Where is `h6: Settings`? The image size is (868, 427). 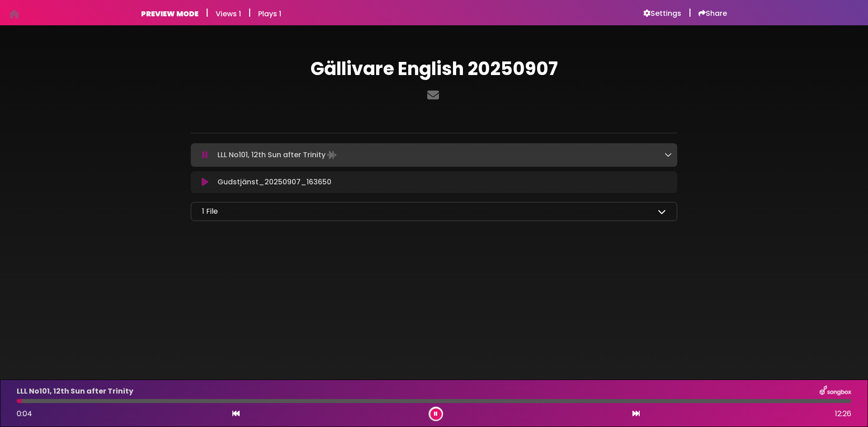
h6: Settings is located at coordinates (662, 14).